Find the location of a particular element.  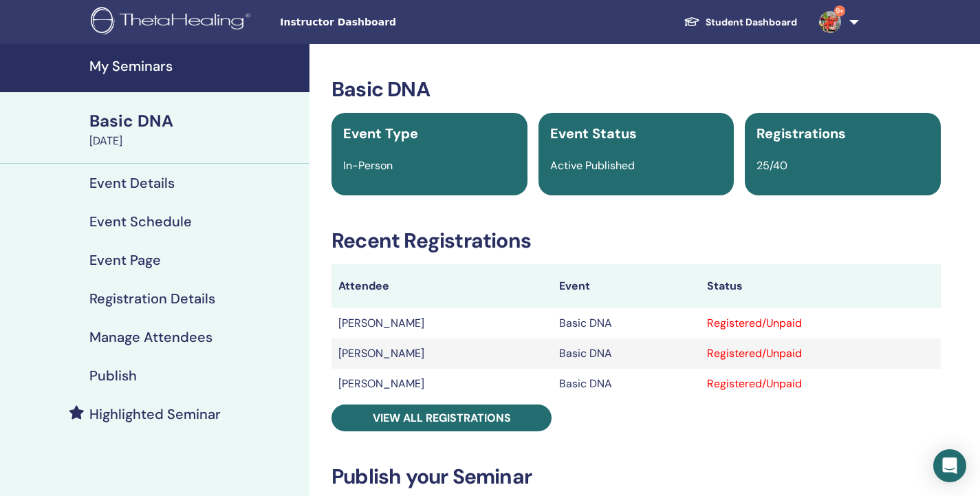

div: Open Intercom Messenger is located at coordinates (950, 465).